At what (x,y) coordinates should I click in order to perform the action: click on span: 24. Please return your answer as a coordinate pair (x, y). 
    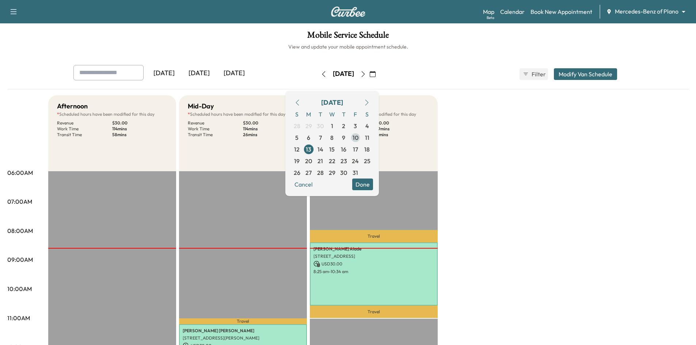
    Looking at the image, I should click on (355, 161).